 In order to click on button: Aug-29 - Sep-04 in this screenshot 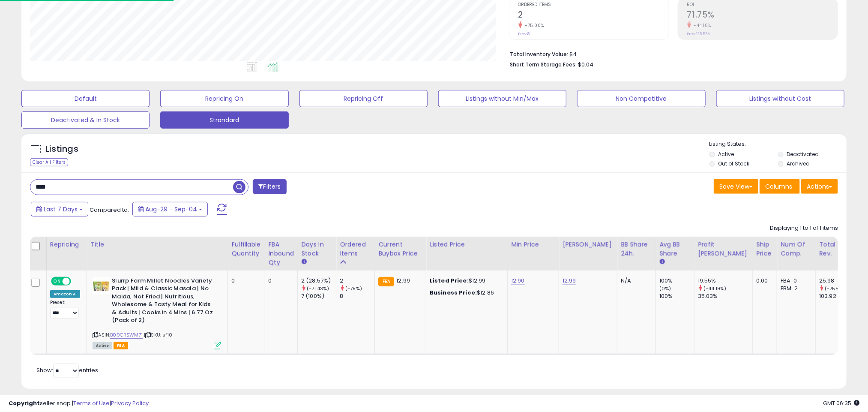, I will do `click(170, 209)`.